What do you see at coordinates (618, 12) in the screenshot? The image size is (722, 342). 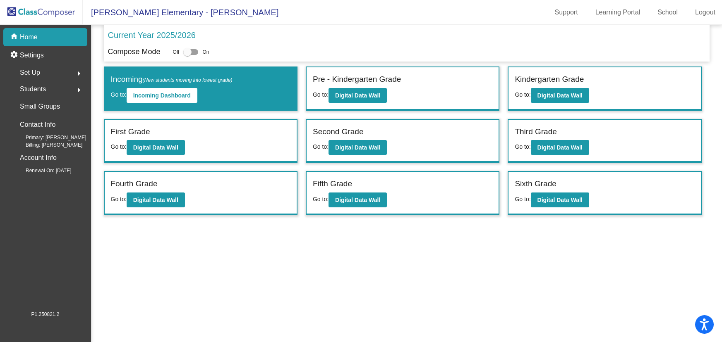 I see `a: Learning Portal` at bounding box center [618, 12].